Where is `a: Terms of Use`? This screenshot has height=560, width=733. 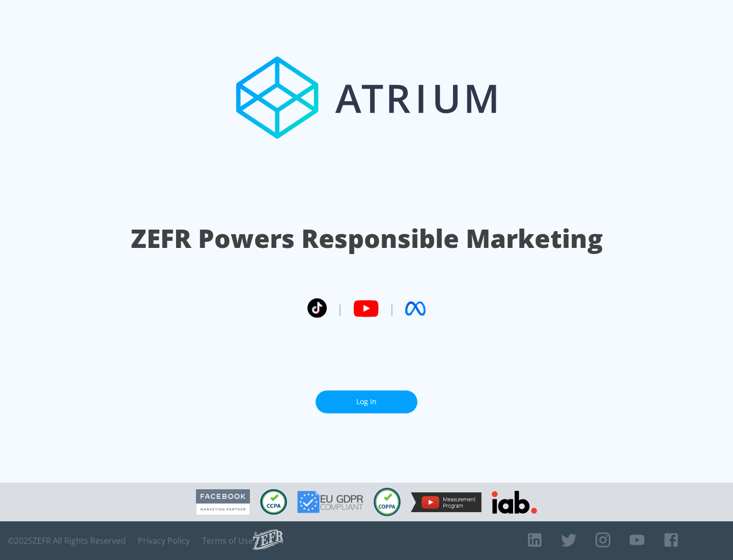 a: Terms of Use is located at coordinates (228, 540).